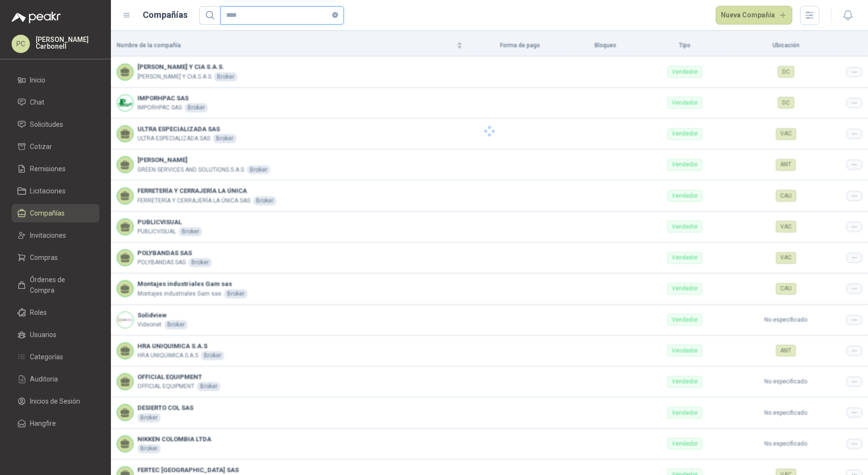 The height and width of the screenshot is (475, 868). I want to click on a: Remisiones, so click(55, 169).